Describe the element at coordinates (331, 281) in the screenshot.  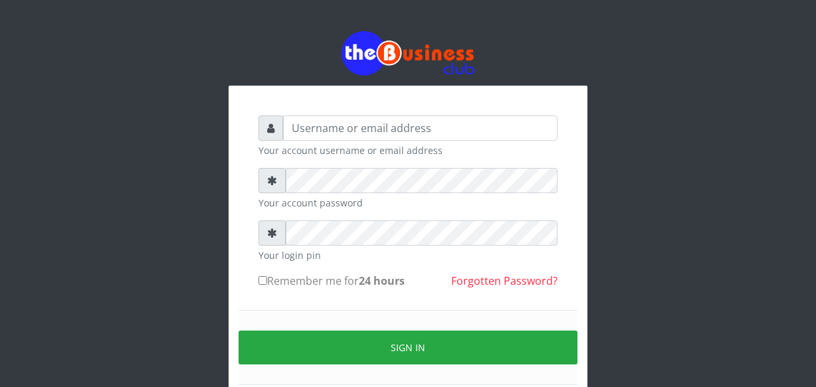
I see `label: Remember me for` at that location.